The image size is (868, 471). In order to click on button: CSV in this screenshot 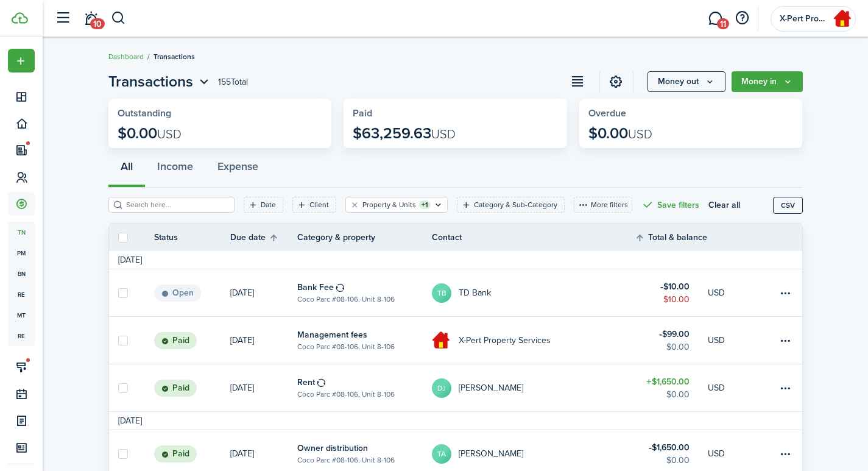, I will do `click(788, 205)`.